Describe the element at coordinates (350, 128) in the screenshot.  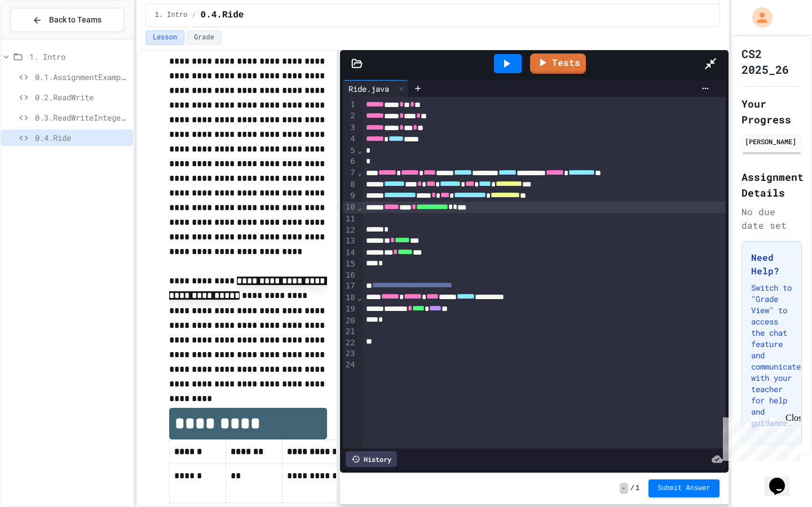
I see `div: 3` at that location.